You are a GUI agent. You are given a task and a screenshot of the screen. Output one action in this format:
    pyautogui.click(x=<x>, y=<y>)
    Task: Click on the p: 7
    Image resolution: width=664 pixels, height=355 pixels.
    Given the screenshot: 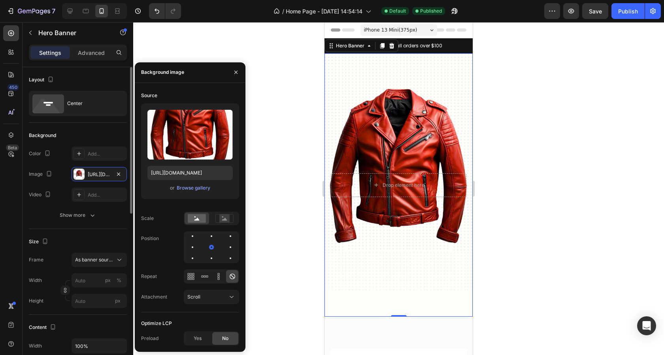 What is the action you would take?
    pyautogui.click(x=53, y=11)
    